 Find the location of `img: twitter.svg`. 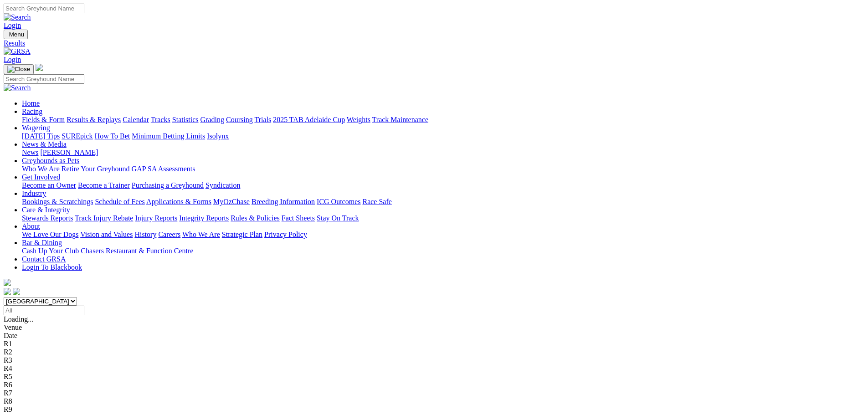

img: twitter.svg is located at coordinates (16, 291).